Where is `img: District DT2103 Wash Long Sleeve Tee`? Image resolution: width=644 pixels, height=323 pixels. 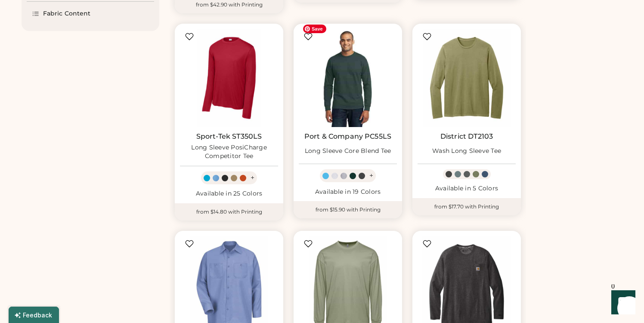 img: District DT2103 Wash Long Sleeve Tee is located at coordinates (467, 78).